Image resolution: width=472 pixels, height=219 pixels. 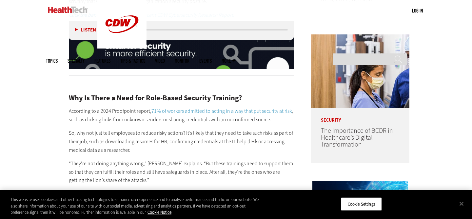 I want to click on img: Home, so click(x=67, y=10).